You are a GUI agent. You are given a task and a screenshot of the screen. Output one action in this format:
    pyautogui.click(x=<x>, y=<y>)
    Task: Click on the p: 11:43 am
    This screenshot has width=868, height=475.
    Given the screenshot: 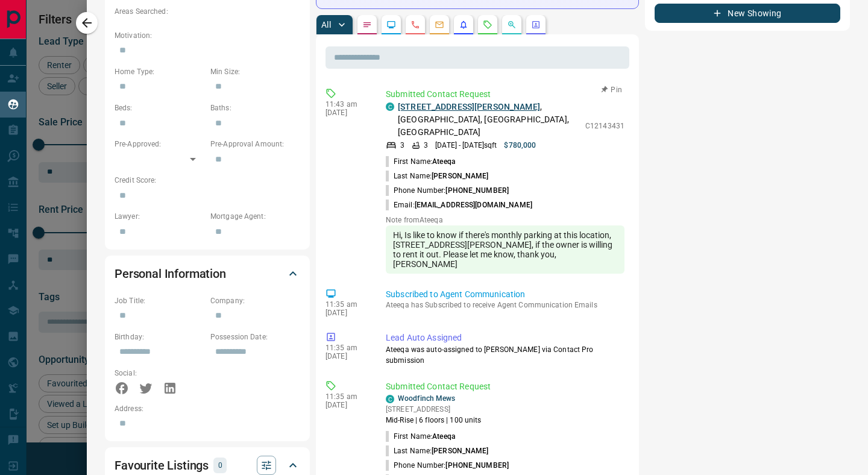 What is the action you would take?
    pyautogui.click(x=347, y=105)
    